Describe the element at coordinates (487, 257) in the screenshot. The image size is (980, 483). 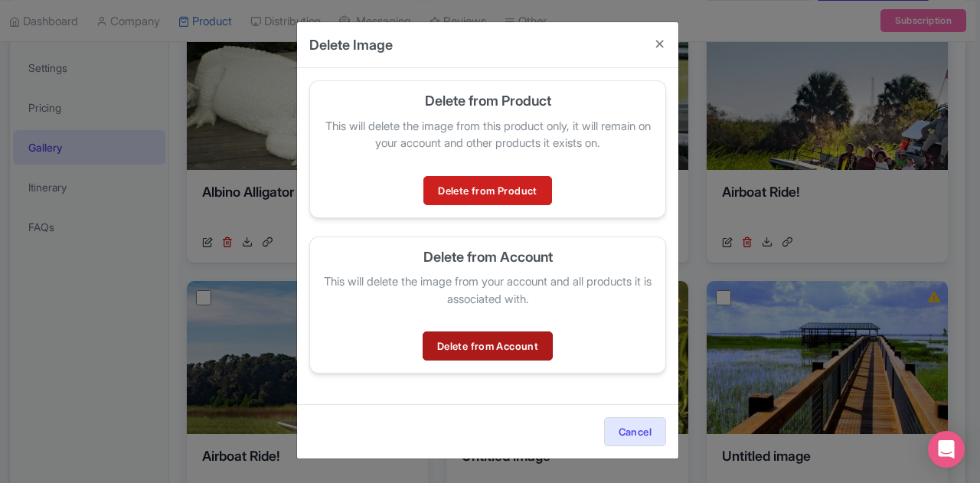
I see `h5: Delete from Account` at that location.